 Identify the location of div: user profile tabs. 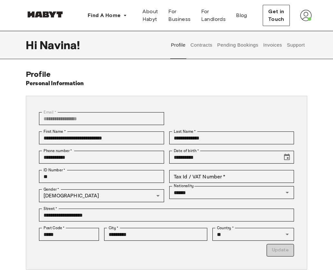
(238, 45).